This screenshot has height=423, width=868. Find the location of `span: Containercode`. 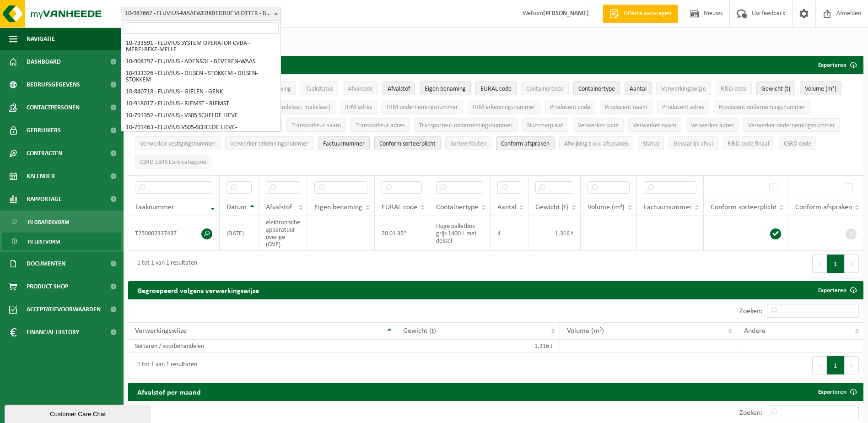

span: Containercode is located at coordinates (545, 89).